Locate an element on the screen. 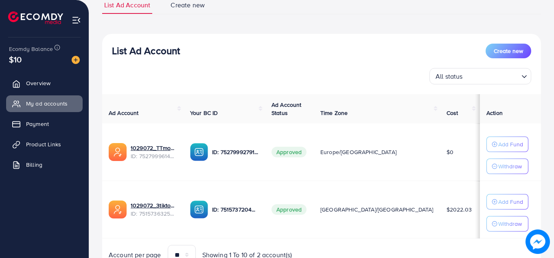 Image resolution: width=554 pixels, height=258 pixels. input: Search for option is located at coordinates (492, 75).